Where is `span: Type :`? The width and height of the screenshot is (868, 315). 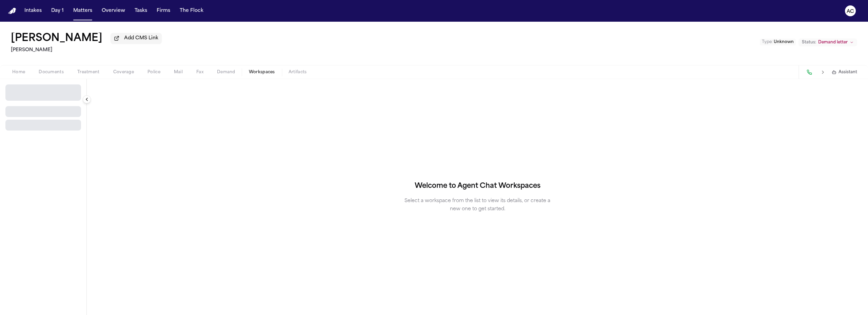 span: Type : is located at coordinates (768, 42).